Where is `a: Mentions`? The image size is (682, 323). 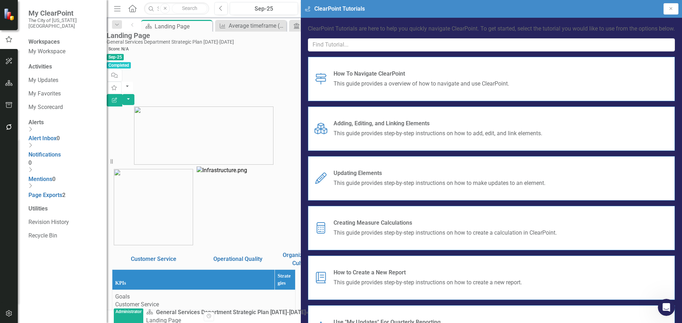 a: Mentions is located at coordinates (40, 179).